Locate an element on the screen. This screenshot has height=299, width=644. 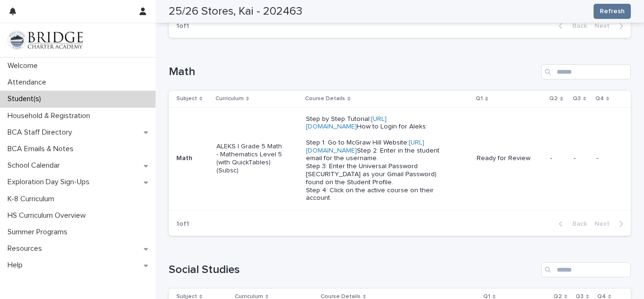
p: Student(s) is located at coordinates (26, 99).